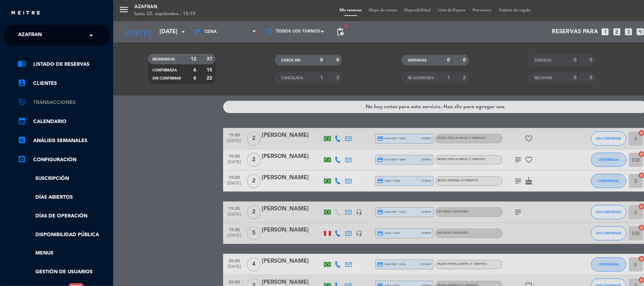  I want to click on span: Azafran, so click(30, 35).